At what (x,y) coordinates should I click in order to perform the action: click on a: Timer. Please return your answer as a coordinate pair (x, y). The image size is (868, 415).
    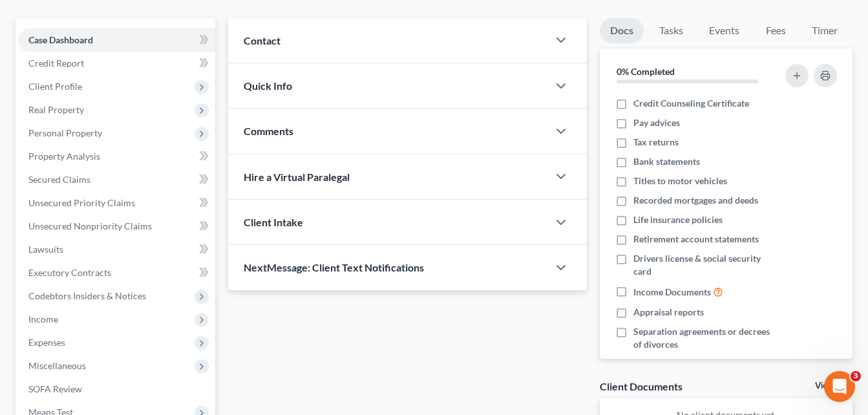
    Looking at the image, I should click on (825, 30).